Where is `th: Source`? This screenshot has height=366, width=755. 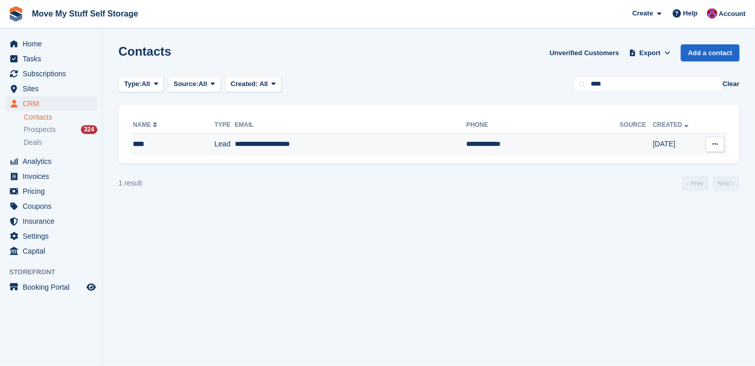 th: Source is located at coordinates (636, 125).